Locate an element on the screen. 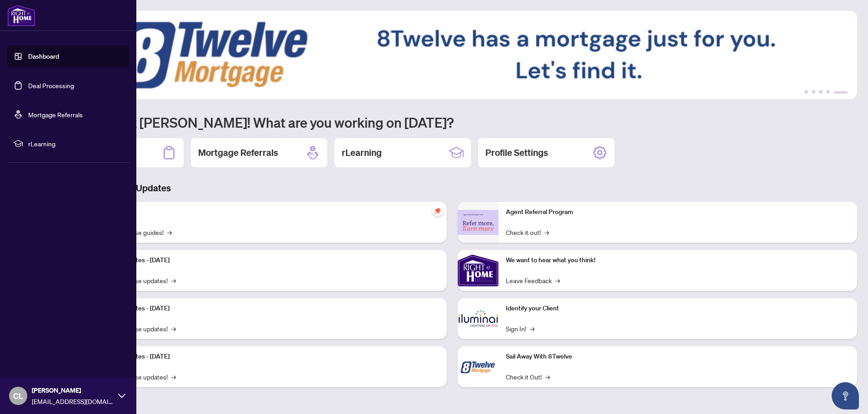  h2: Mortgage Referrals is located at coordinates (238, 153).